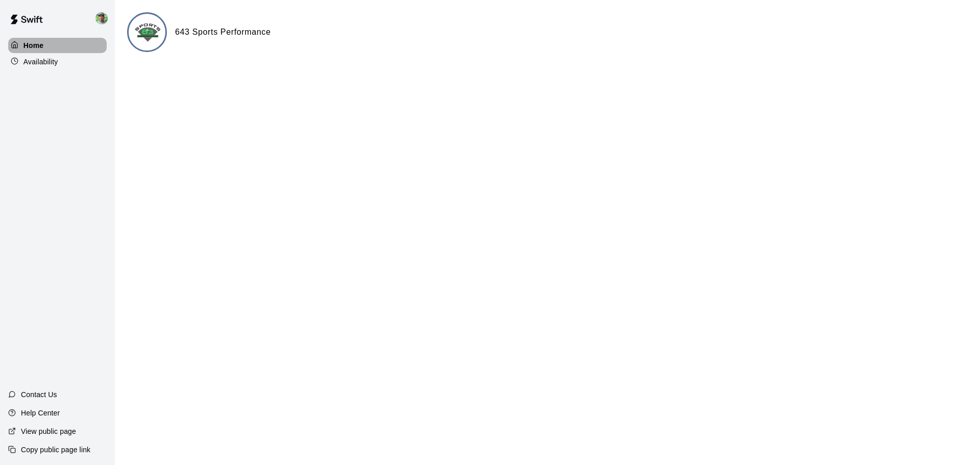 The image size is (980, 465). I want to click on p: View public page, so click(49, 431).